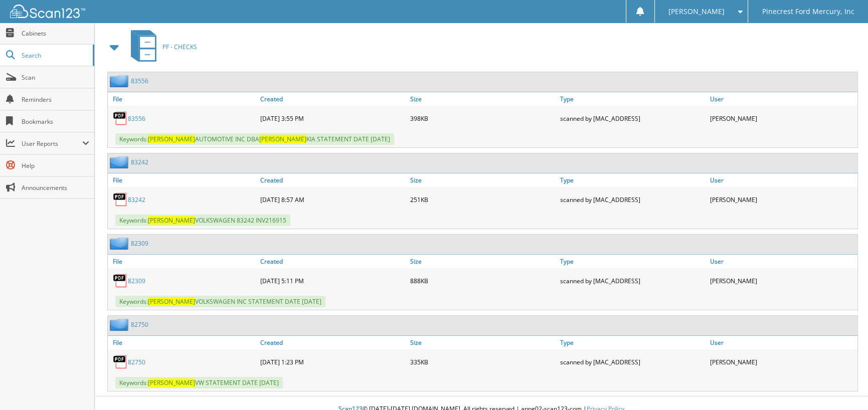  What do you see at coordinates (55, 187) in the screenshot?
I see `span: Announcements` at bounding box center [55, 187].